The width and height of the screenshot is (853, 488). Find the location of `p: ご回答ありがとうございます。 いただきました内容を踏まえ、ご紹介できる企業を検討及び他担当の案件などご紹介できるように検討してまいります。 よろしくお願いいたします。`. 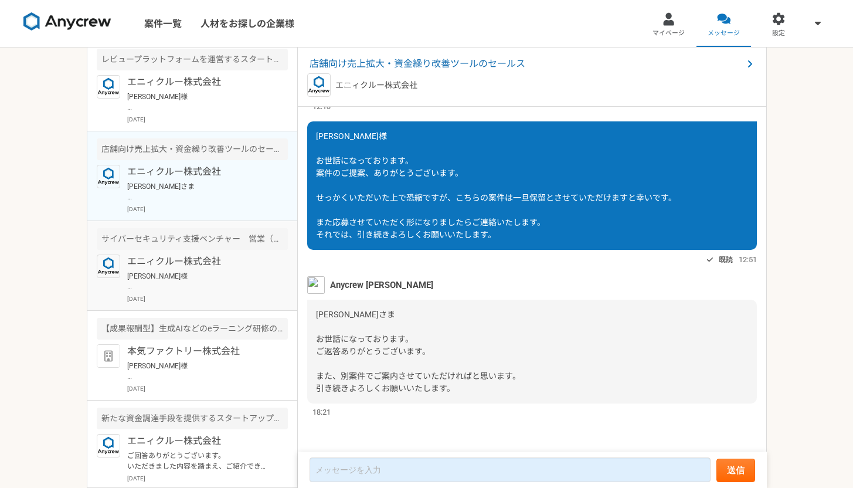

p: ご回答ありがとうございます。 いただきました内容を踏まえ、ご紹介できる企業を検討及び他担当の案件などご紹介できるように検討してまいります。 よろしくお願いいたします。 is located at coordinates (199, 461).